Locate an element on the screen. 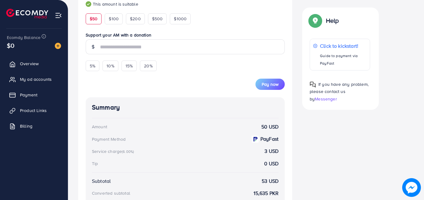 Image resolution: width=424 pixels, height=200 pixels. div: Tip is located at coordinates (95, 163).